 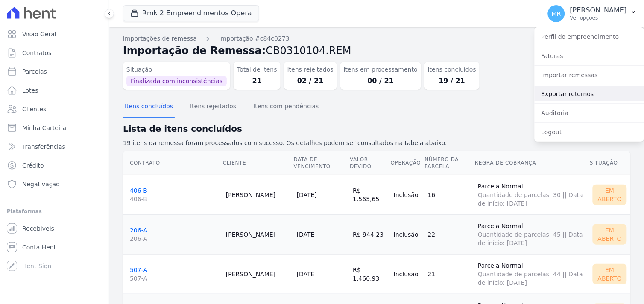 What do you see at coordinates (532, 163) in the screenshot?
I see `th: Regra de Cobrança` at bounding box center [532, 163].